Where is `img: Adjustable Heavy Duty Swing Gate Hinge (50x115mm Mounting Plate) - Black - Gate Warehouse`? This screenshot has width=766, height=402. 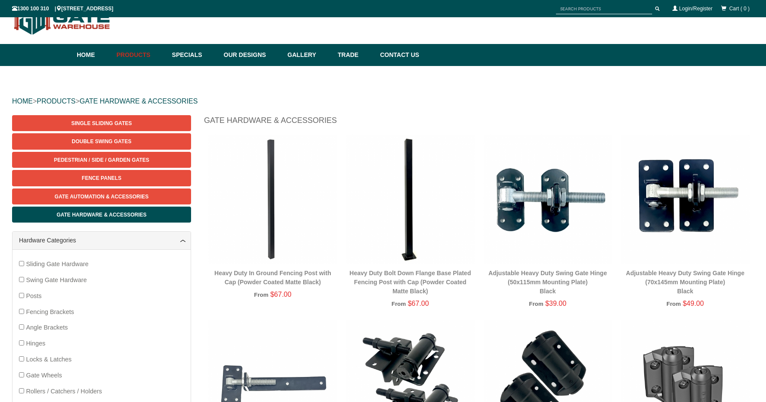
img: Adjustable Heavy Duty Swing Gate Hinge (50x115mm Mounting Plate) - Black - Gate Warehouse is located at coordinates (548, 199).